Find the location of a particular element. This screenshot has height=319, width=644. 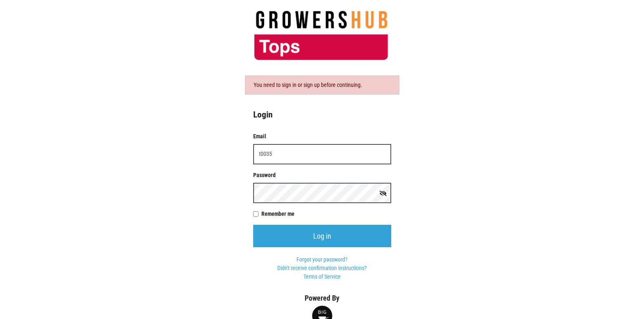

h4: Login is located at coordinates (322, 115).